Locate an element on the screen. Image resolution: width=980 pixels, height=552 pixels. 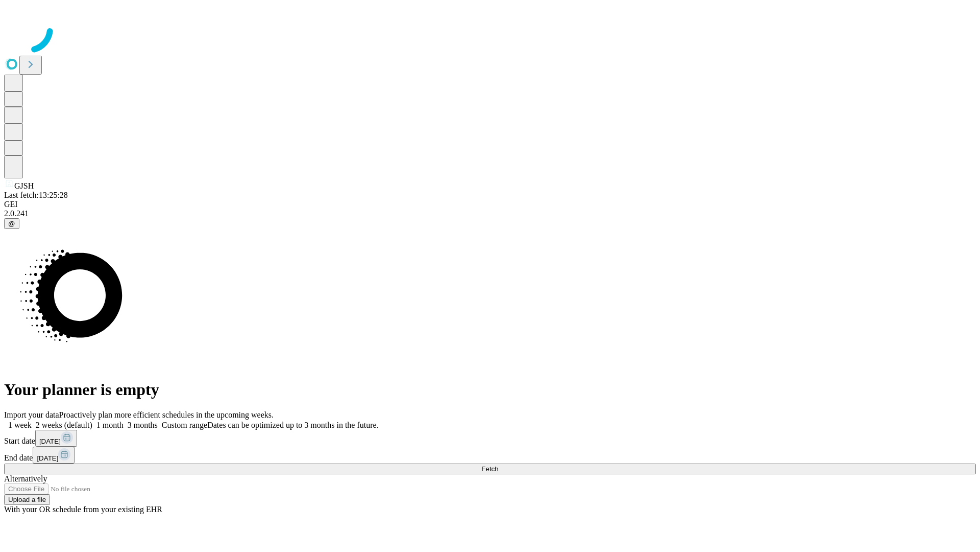
div: Start date is located at coordinates (490, 438).